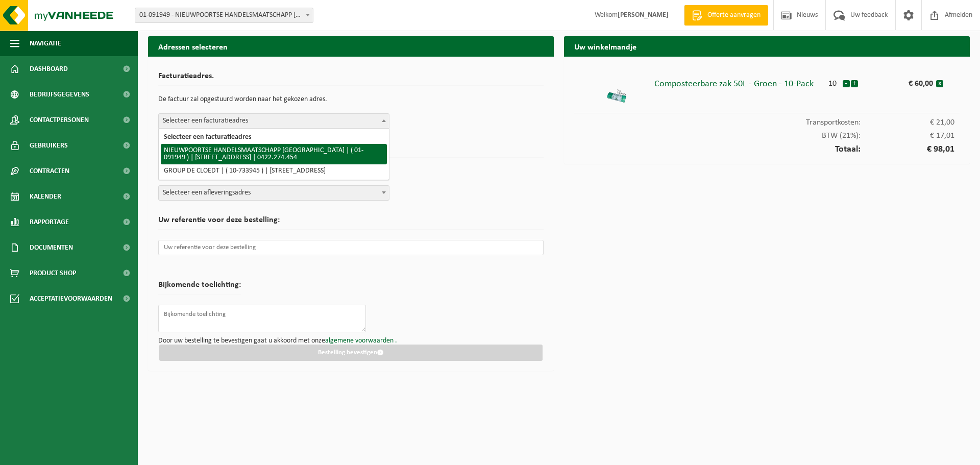 The width and height of the screenshot is (980, 465). Describe the element at coordinates (351, 223) in the screenshot. I see `h2: Uw referentie voor deze bestelling:` at that location.